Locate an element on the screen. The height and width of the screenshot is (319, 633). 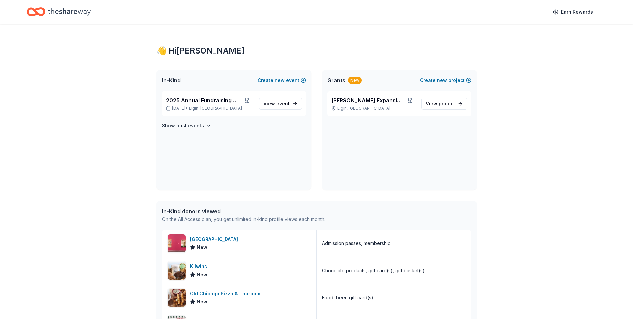
h4: Show past events is located at coordinates (183, 126).